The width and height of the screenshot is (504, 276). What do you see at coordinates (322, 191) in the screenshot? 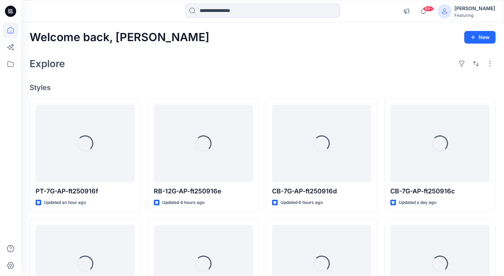
I see `p: CB-7G-AP-ft250916d` at bounding box center [322, 191].